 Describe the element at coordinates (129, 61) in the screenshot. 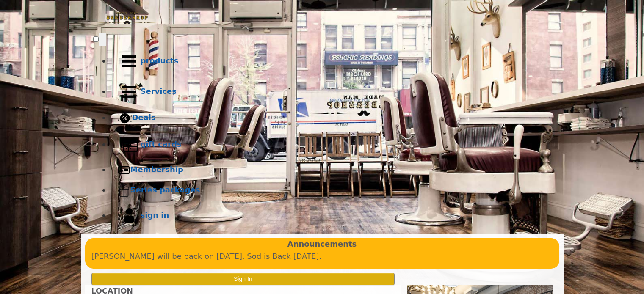

I see `img: Products` at that location.